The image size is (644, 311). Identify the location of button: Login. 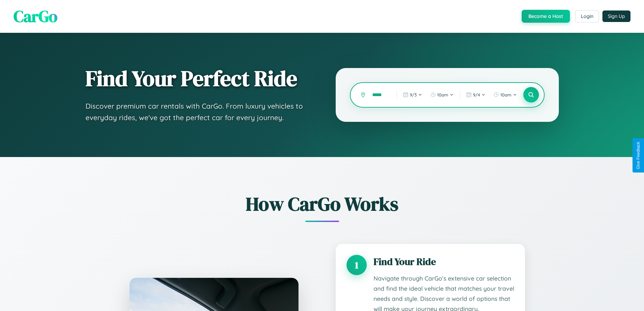
(587, 16).